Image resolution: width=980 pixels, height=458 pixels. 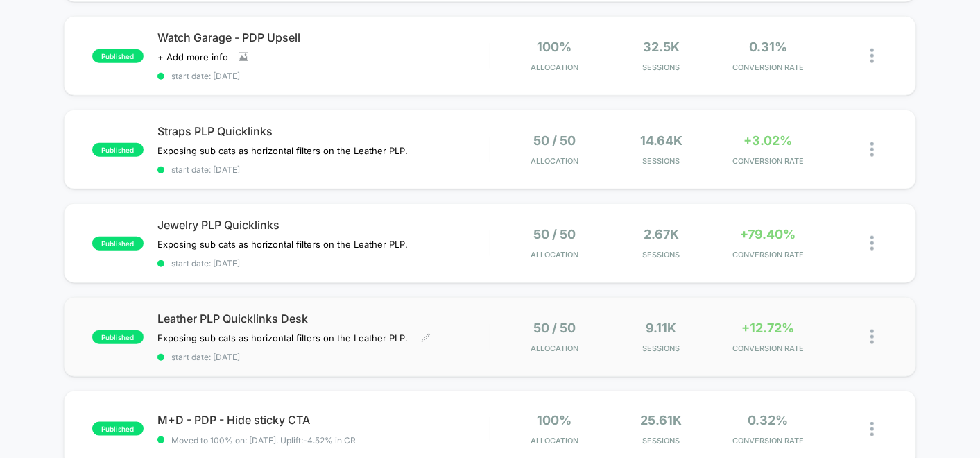 I want to click on span: +3.02%, so click(x=769, y=140).